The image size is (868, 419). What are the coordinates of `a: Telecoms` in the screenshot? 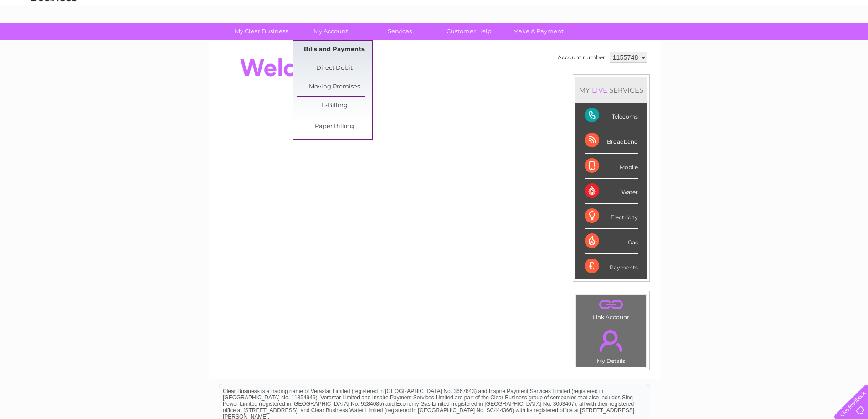 It's located at (769, 42).